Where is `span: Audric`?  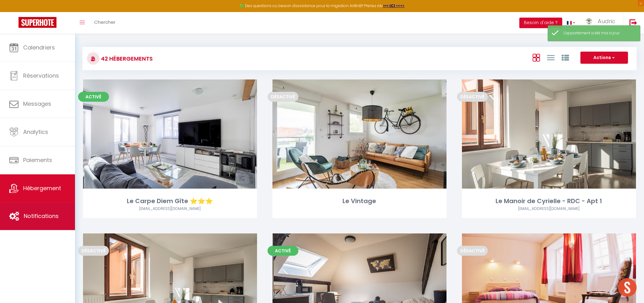
span: Audric is located at coordinates (607, 21).